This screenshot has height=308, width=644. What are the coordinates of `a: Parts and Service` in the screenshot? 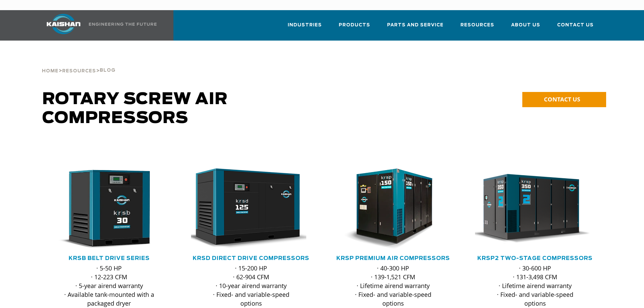 It's located at (415, 28).